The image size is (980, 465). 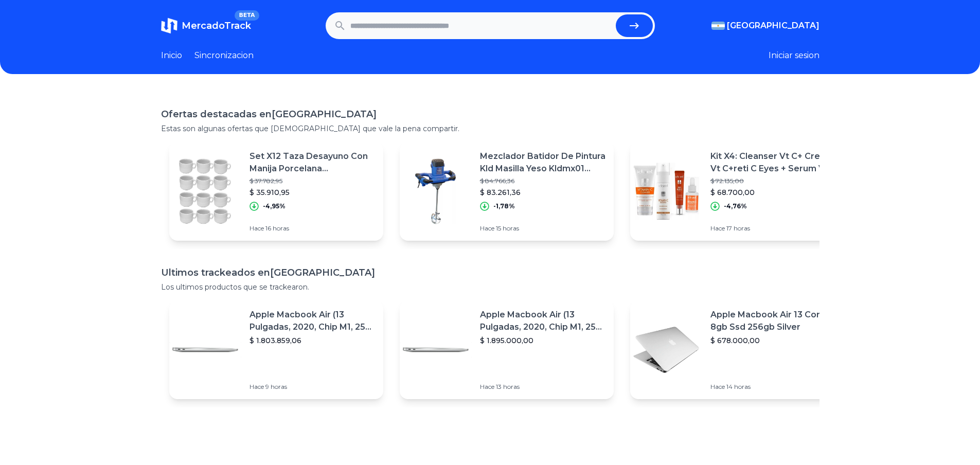 I want to click on p: Hace 13 horas, so click(x=542, y=387).